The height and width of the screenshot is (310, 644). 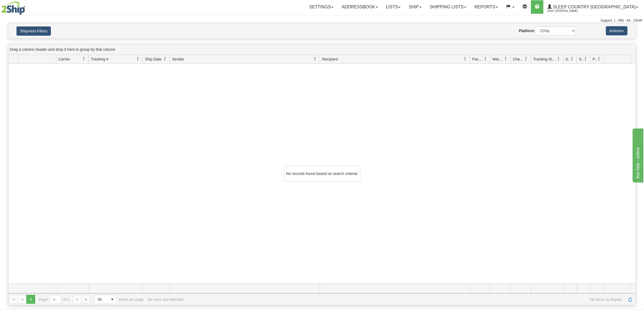 What do you see at coordinates (138, 59) in the screenshot?
I see `a: Tracking # filter column settings` at bounding box center [138, 59].